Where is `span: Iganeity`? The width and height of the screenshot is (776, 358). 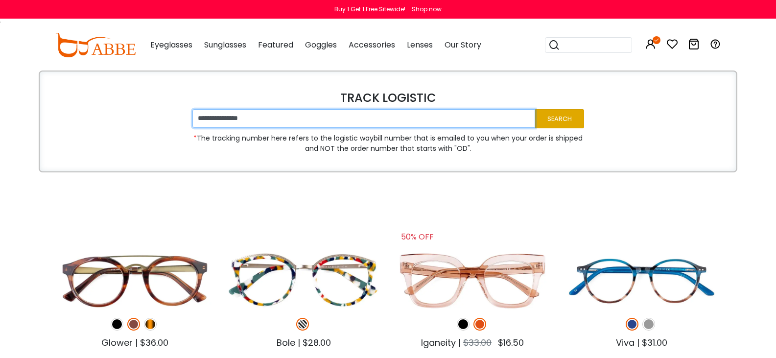 span: Iganeity is located at coordinates (438, 342).